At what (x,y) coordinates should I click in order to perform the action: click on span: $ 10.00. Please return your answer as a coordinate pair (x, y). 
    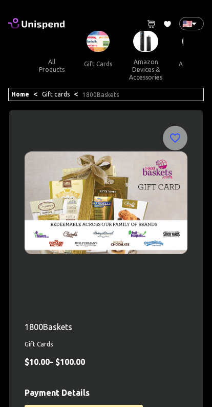
    Looking at the image, I should click on (37, 361).